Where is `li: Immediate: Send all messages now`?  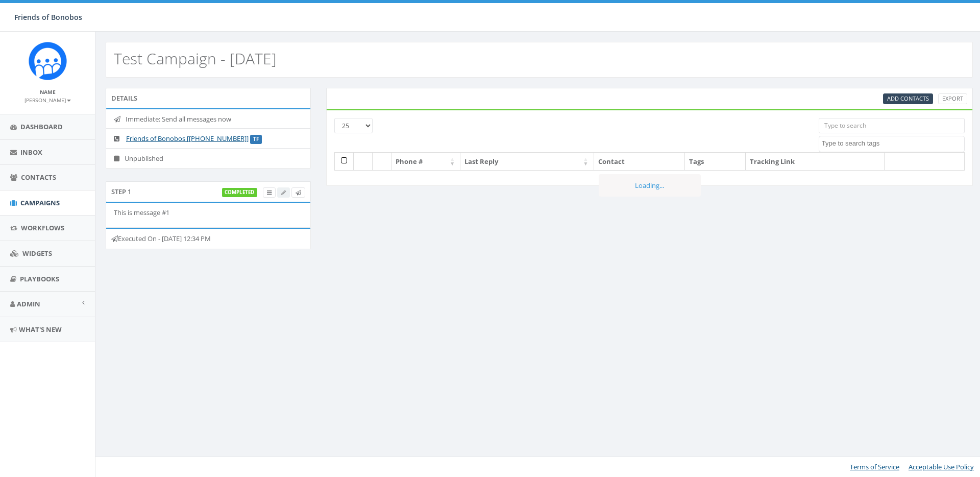 li: Immediate: Send all messages now is located at coordinates (208, 119).